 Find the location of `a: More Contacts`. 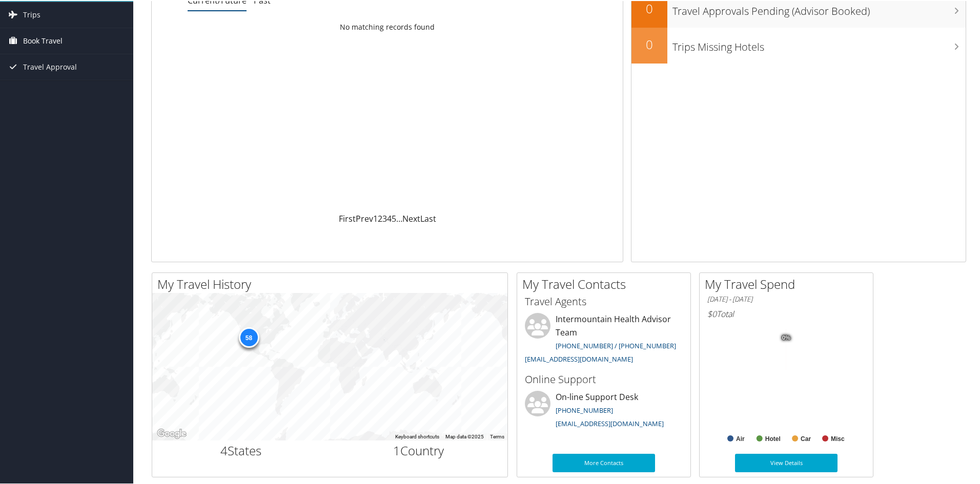

a: More Contacts is located at coordinates (604, 462).